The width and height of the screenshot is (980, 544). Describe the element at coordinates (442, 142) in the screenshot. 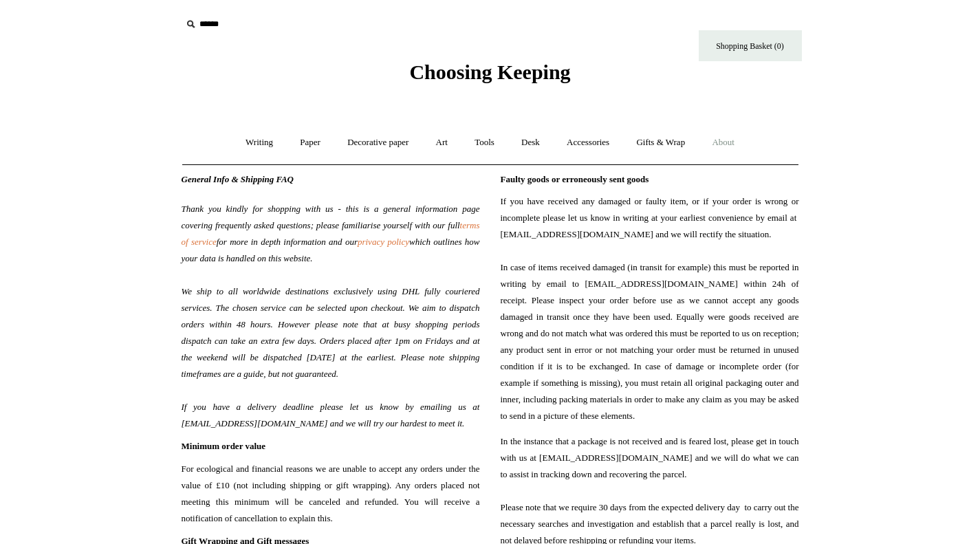

I see `a: Art` at that location.